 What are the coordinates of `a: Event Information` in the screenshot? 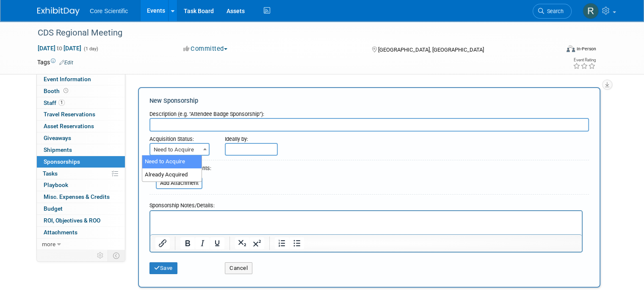 It's located at (81, 79).